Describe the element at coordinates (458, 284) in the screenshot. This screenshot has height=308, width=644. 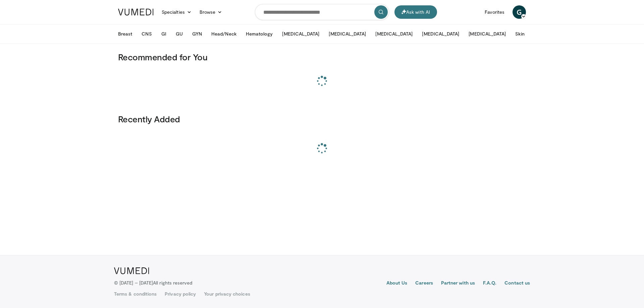
I see `a: Partner with us` at that location.